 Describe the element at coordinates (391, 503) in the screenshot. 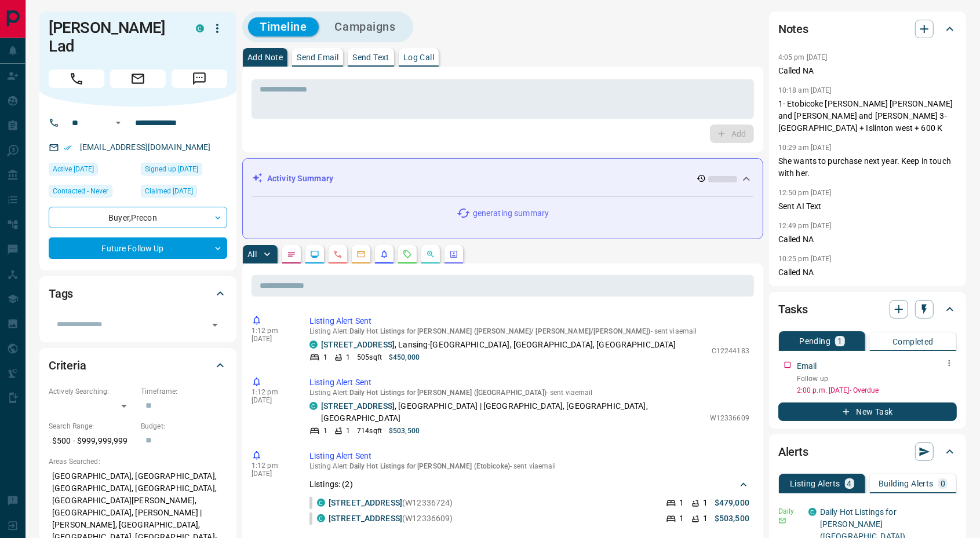

I see `p: (W12336724)` at that location.